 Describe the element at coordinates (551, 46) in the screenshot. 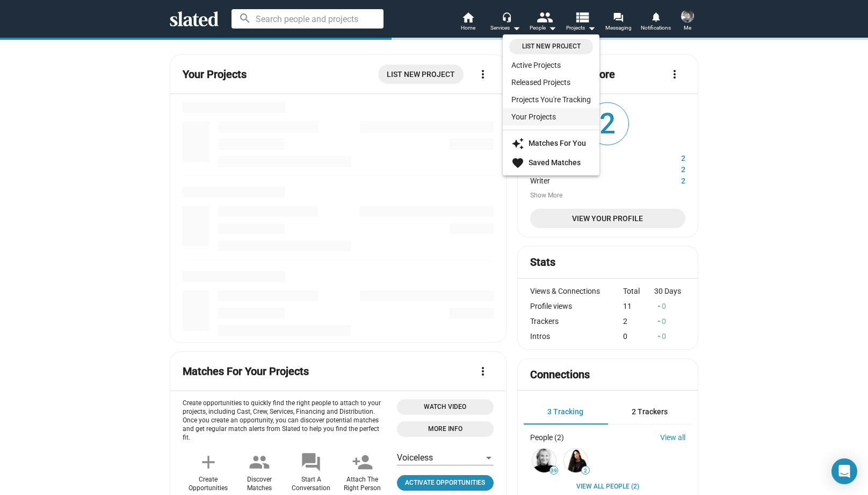

I see `a: List New Project` at that location.